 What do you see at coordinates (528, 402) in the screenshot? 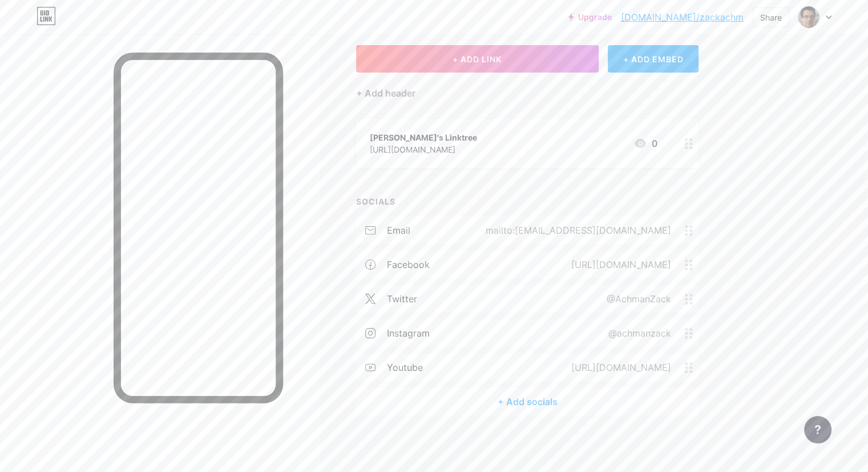
I see `div: + Add socials` at bounding box center [528, 402].